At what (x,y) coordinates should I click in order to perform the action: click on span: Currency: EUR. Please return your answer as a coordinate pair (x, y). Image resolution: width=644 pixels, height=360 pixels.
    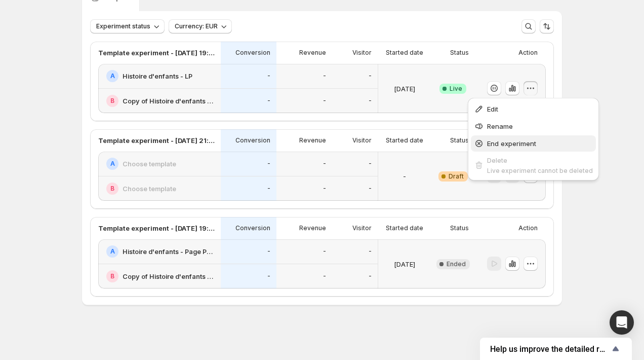
    Looking at the image, I should click on (196, 26).